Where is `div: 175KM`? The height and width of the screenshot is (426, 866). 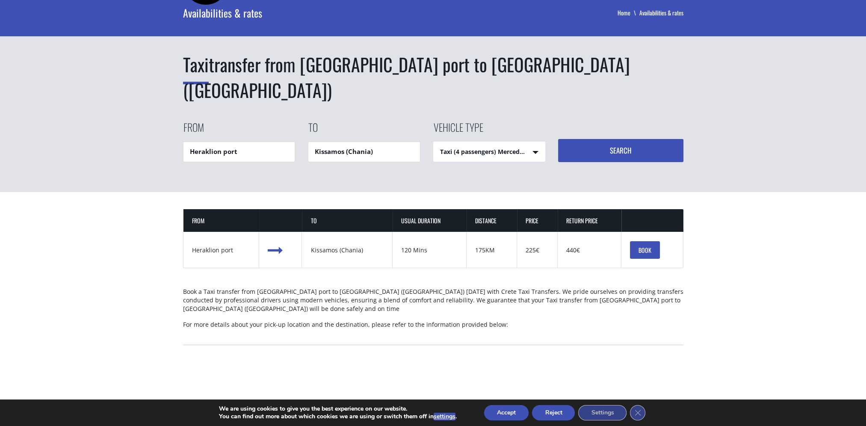
div: 175KM is located at coordinates (491, 250).